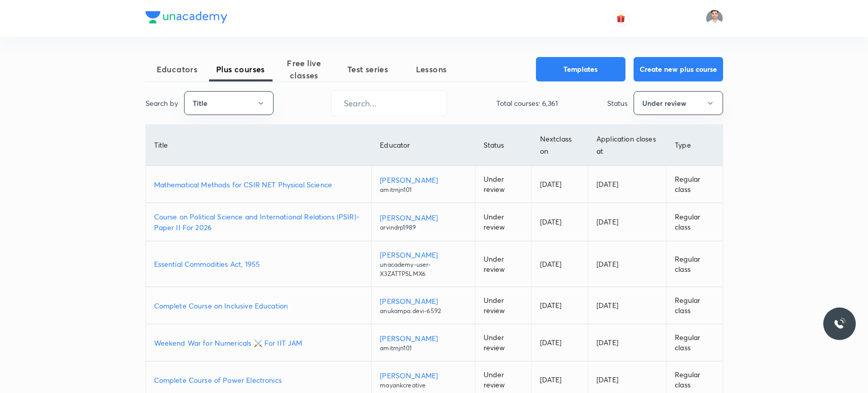 The height and width of the screenshot is (393, 868). Describe the element at coordinates (627, 145) in the screenshot. I see `th: Application closes at` at that location.